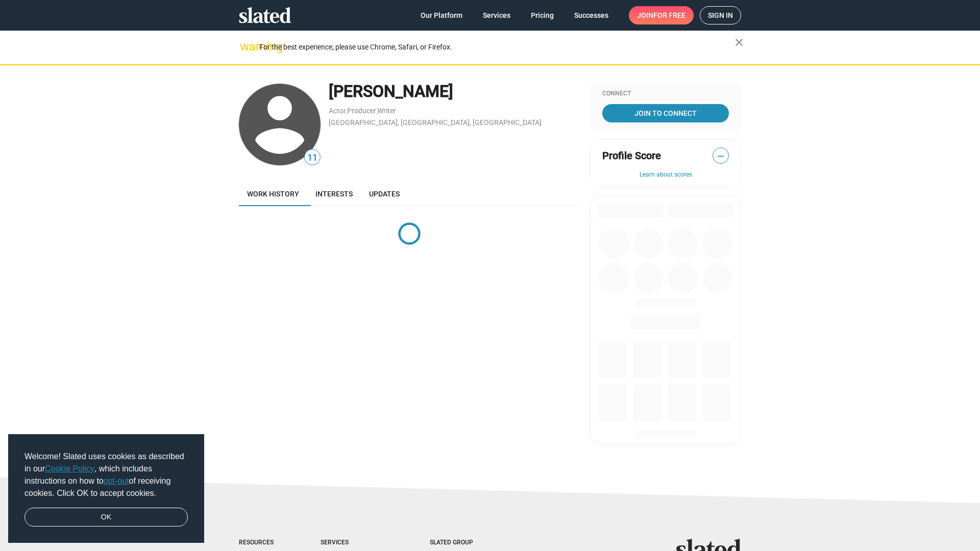 This screenshot has height=551, width=980. I want to click on a: Updates, so click(384, 194).